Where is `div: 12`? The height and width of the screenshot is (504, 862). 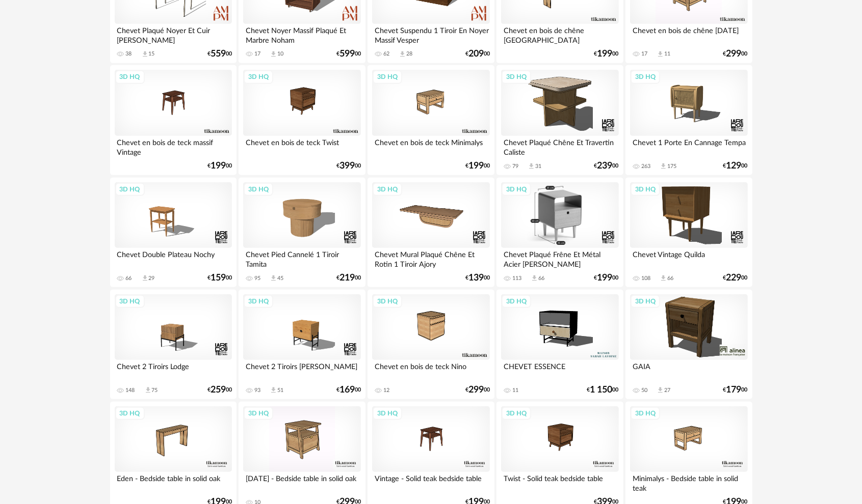 div: 12 is located at coordinates (386, 390).